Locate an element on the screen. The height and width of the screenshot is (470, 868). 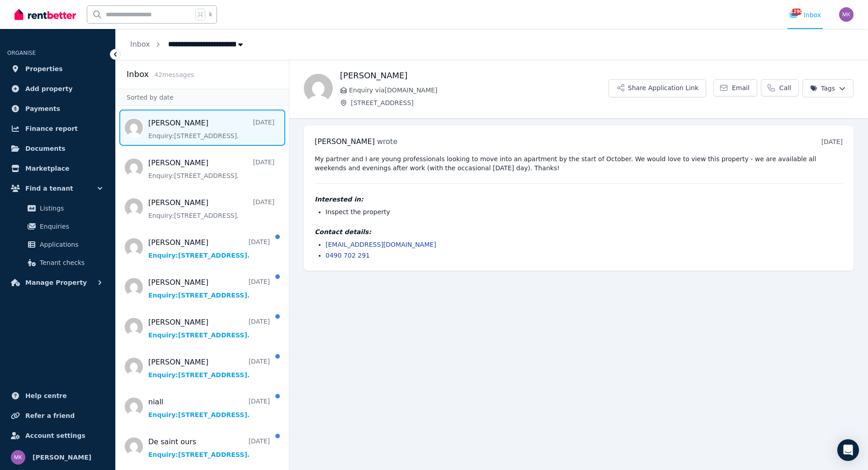
span: k is located at coordinates (210, 14).